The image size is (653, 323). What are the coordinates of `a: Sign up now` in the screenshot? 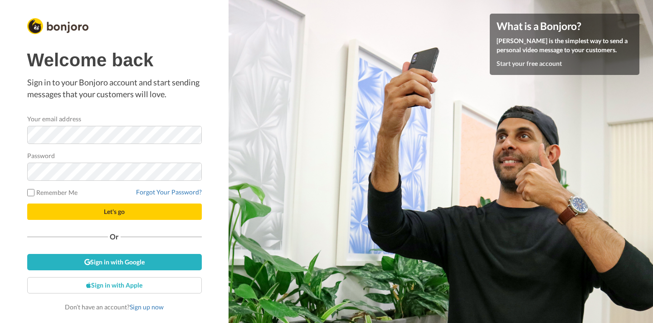 It's located at (147, 306).